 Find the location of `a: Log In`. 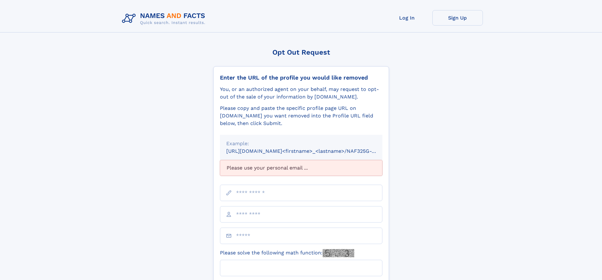

a: Log In is located at coordinates (407, 18).